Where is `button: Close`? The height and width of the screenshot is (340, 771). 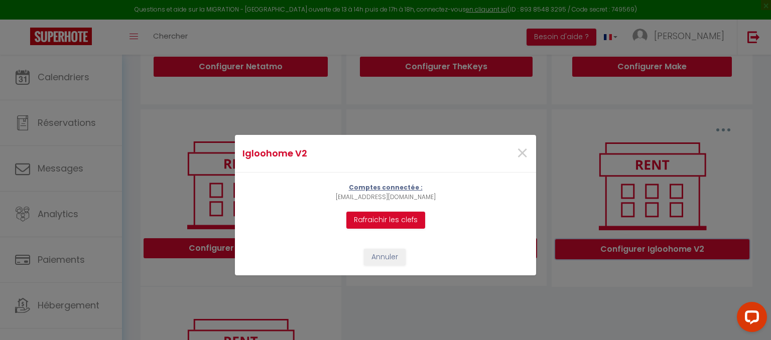
button: Close is located at coordinates (522, 154).